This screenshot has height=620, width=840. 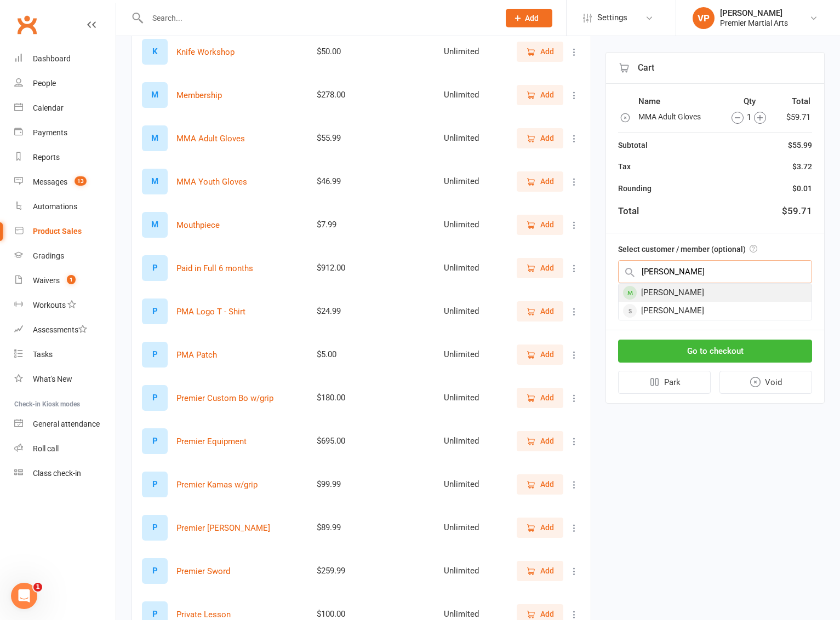 I want to click on div: $3.72, so click(x=802, y=167).